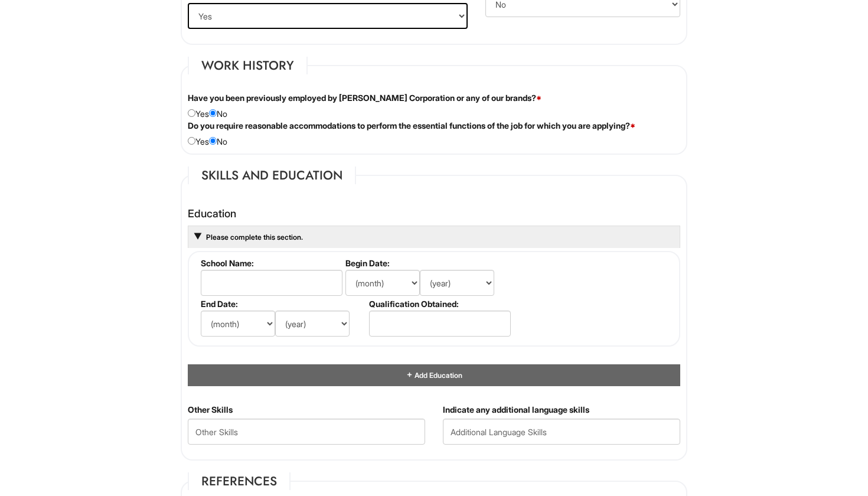 The width and height of the screenshot is (868, 496). I want to click on input: Other Skills, so click(307, 432).